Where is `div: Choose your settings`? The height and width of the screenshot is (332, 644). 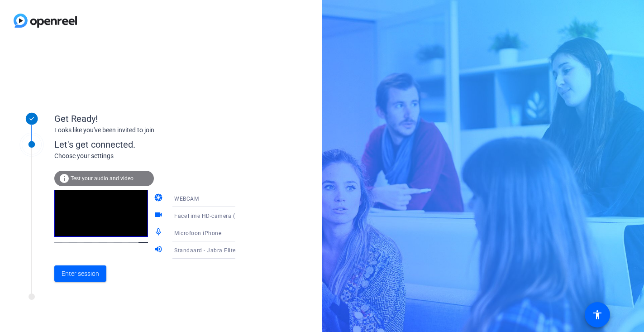 div: Choose your settings is located at coordinates (154, 156).